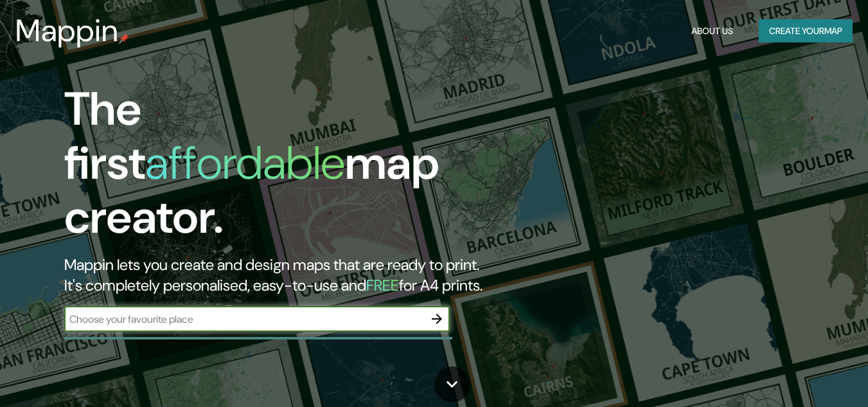 Image resolution: width=868 pixels, height=407 pixels. Describe the element at coordinates (245, 163) in the screenshot. I see `h1: affordable` at that location.